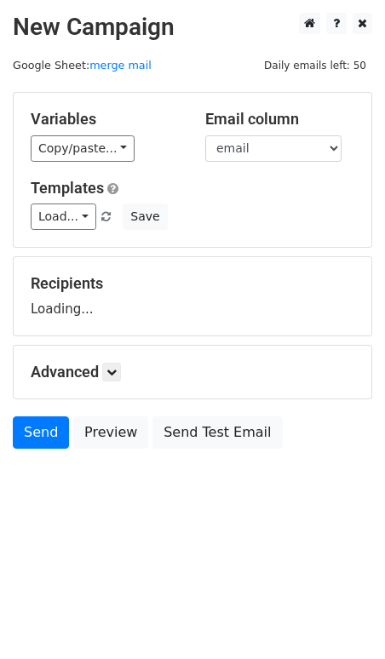 The width and height of the screenshot is (385, 659). I want to click on a: Send, so click(41, 433).